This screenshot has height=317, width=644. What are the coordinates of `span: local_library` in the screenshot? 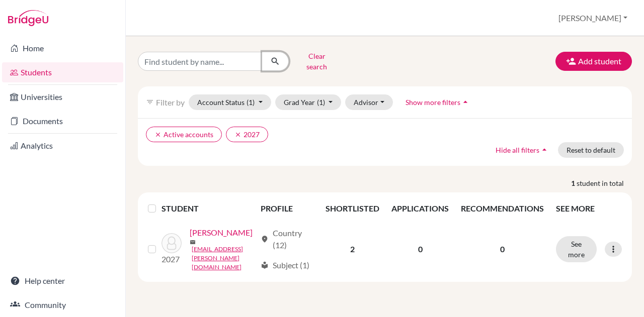 It's located at (265, 265).